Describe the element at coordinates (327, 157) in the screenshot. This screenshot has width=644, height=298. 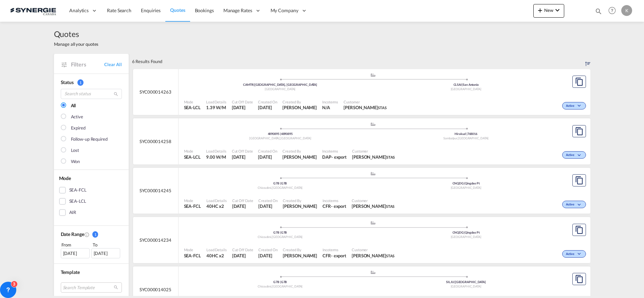
I see `div: DAP` at that location.